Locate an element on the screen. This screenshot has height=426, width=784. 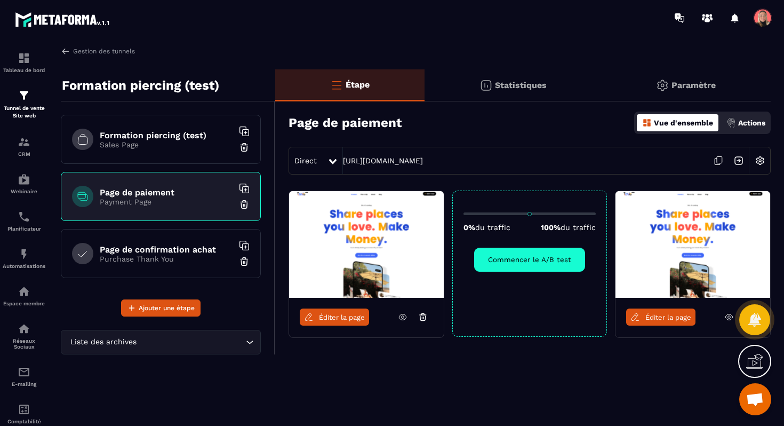
h6: Formation piercing (test) is located at coordinates (166, 135).